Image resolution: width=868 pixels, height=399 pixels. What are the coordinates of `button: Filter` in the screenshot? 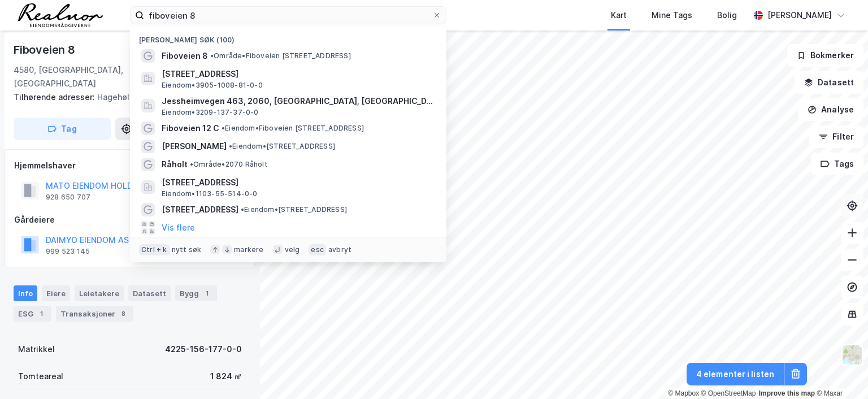 It's located at (836, 137).